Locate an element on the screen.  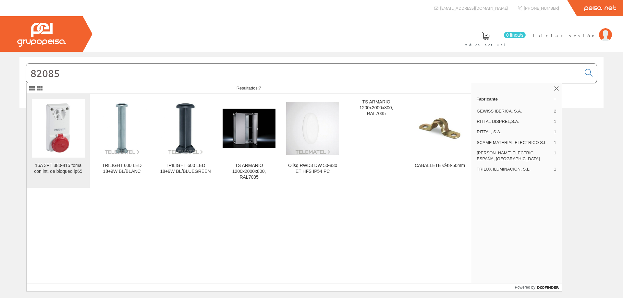
span: 2 is located at coordinates (555, 111).